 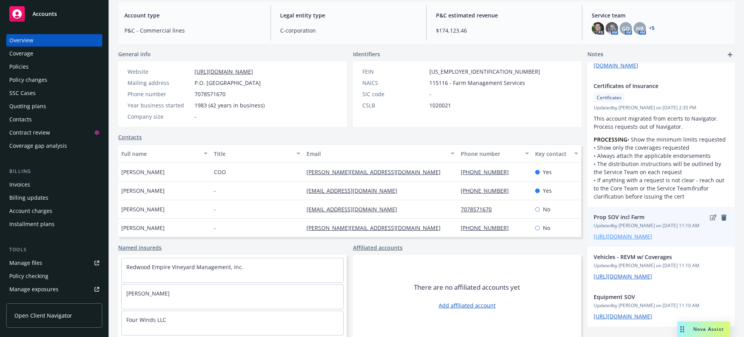 What do you see at coordinates (21, 40) in the screenshot?
I see `div: Overview` at bounding box center [21, 40].